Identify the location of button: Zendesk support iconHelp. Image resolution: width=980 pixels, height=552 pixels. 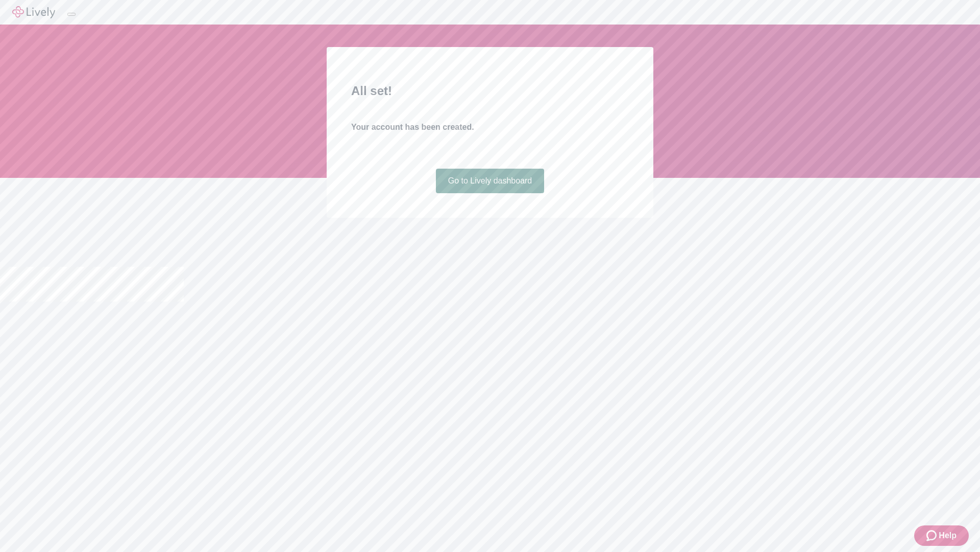
(941, 535).